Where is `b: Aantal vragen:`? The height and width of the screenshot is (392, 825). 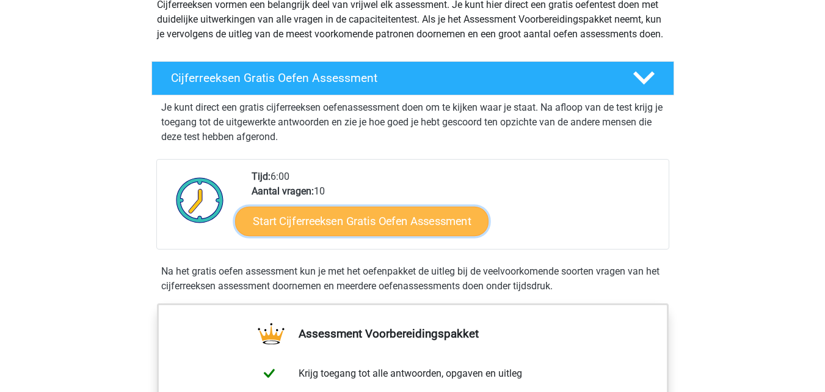 b: Aantal vragen: is located at coordinates (283, 191).